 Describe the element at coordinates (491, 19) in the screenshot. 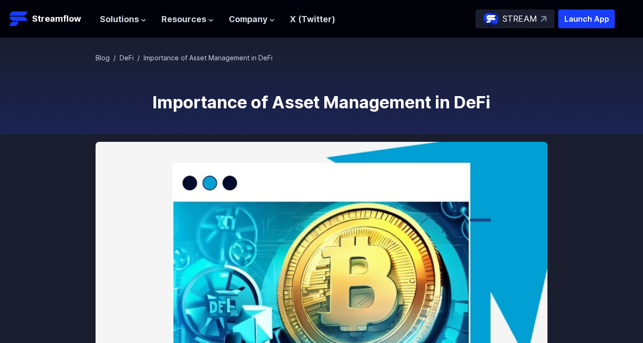

I see `img: streamflow-logo-circle.png` at that location.